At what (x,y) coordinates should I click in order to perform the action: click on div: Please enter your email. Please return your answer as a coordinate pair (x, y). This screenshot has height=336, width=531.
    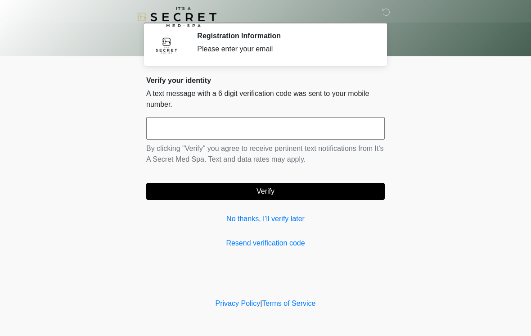
    Looking at the image, I should click on (284, 49).